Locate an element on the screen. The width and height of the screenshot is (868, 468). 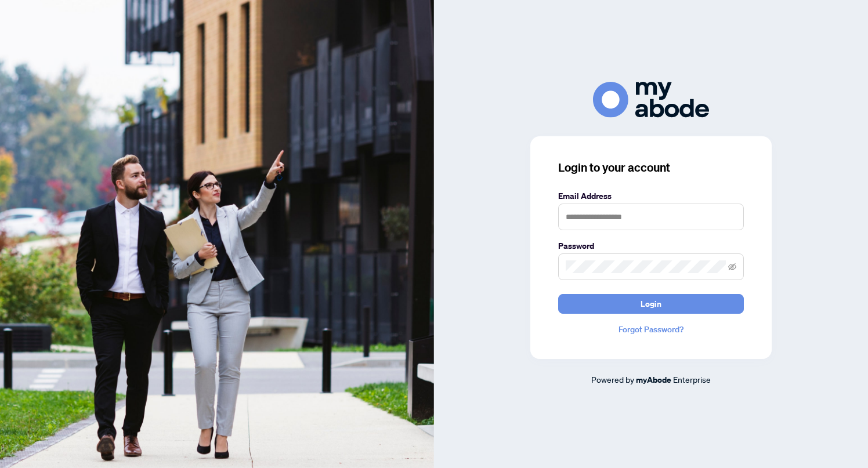
button: Login is located at coordinates (651, 304).